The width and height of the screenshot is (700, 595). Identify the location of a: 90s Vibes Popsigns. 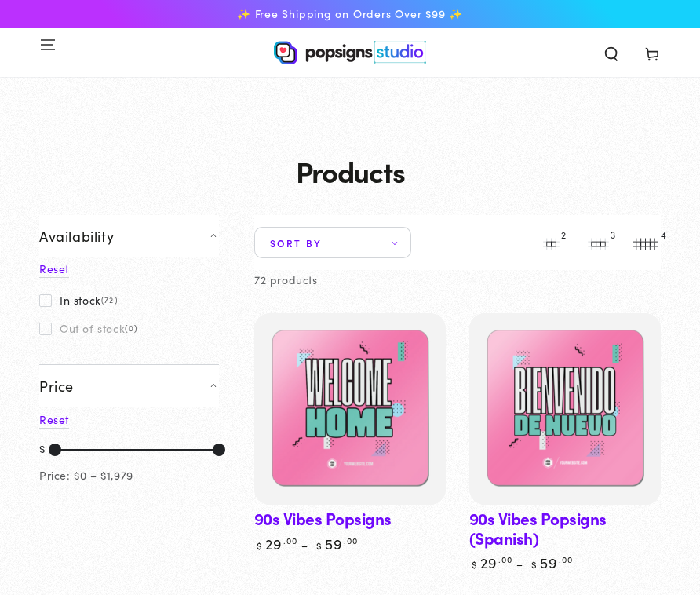
(322, 519).